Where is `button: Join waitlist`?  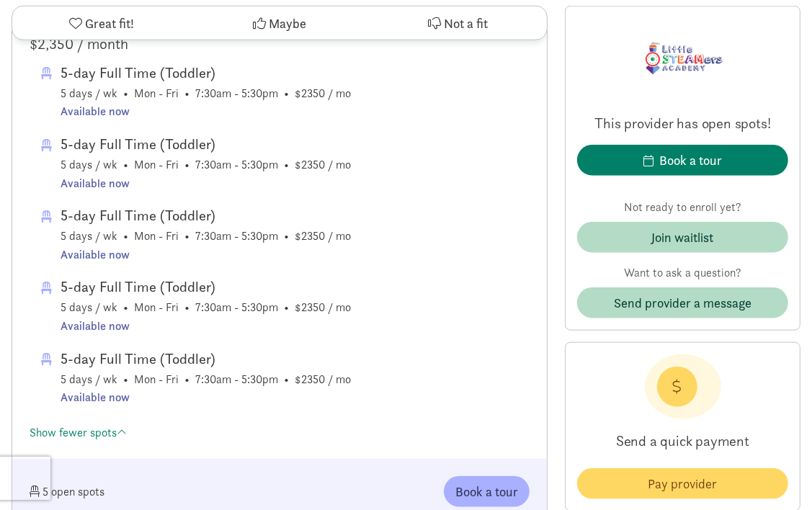 button: Join waitlist is located at coordinates (682, 237).